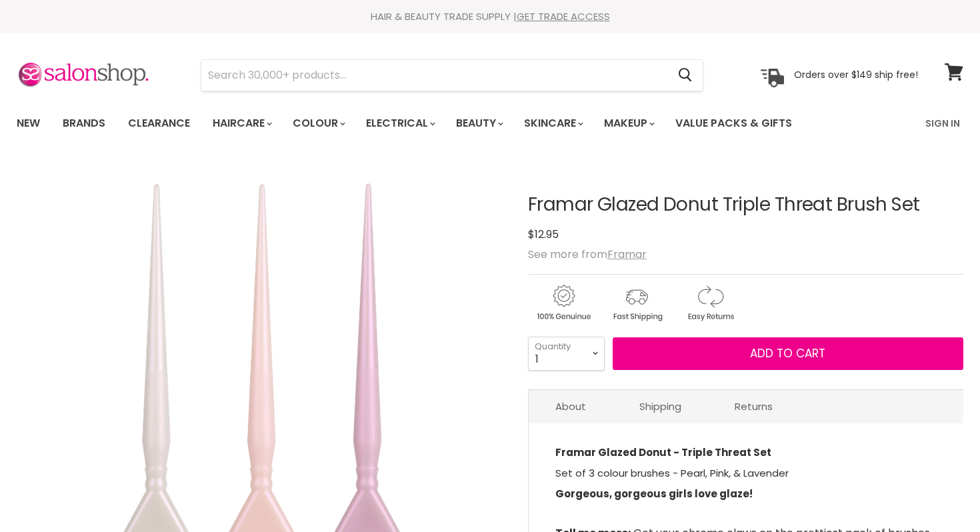  Describe the element at coordinates (242, 123) in the screenshot. I see `a: Haircare` at that location.